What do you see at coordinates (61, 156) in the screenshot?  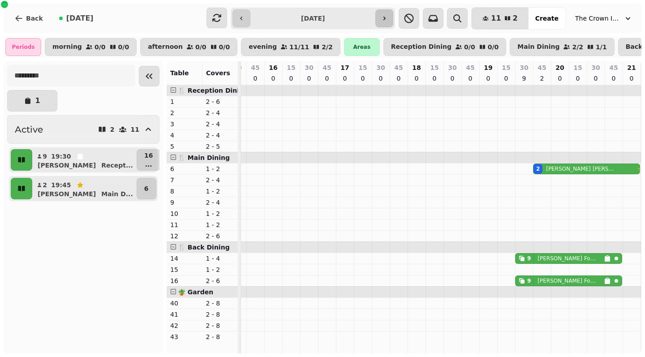 I see `p: 19:30` at bounding box center [61, 156].